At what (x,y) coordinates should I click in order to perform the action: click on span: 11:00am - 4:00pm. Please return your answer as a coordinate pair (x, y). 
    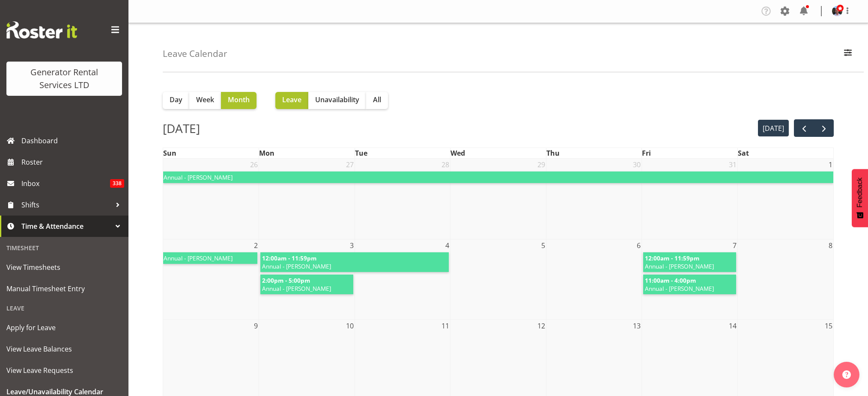
    Looking at the image, I should click on (671, 280).